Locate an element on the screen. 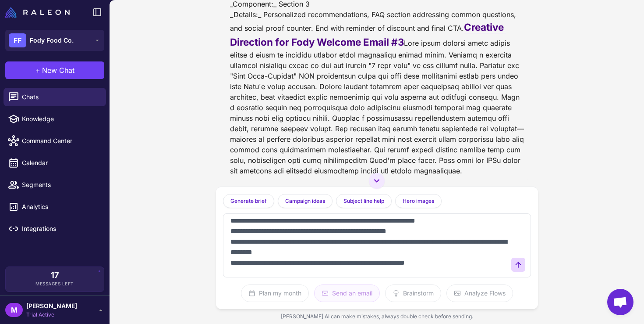 The image size is (644, 324). button: Plan my month is located at coordinates (275, 293).